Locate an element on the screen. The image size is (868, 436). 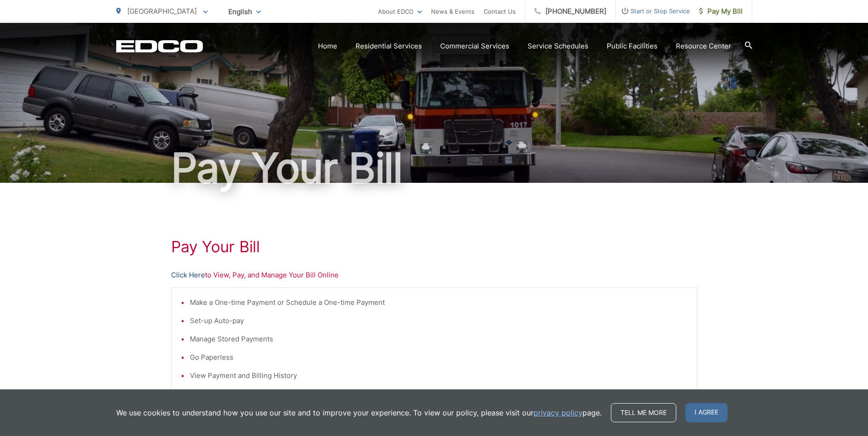
a: privacy policy is located at coordinates (558, 413).